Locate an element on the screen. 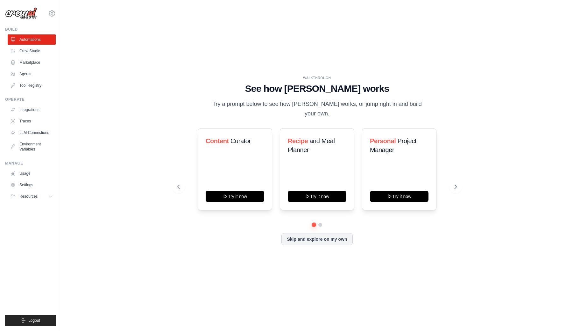 This screenshot has width=573, height=331. a: Agents is located at coordinates (32, 74).